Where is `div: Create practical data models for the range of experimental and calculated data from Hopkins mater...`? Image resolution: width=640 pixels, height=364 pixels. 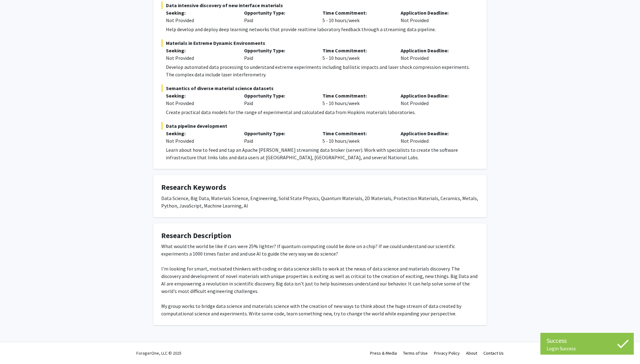
div: Create practical data models for the range of experimental and calculated data from Hopkins mater... is located at coordinates (322, 112).